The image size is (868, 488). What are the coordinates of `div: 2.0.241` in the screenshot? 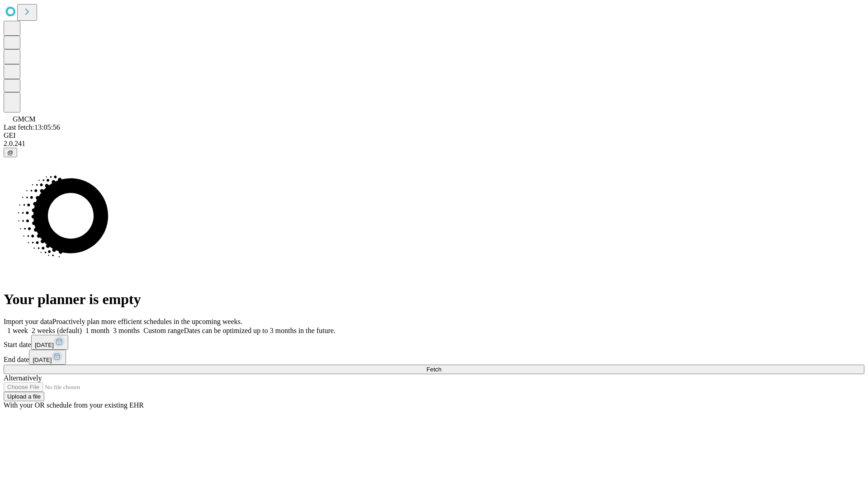 It's located at (434, 144).